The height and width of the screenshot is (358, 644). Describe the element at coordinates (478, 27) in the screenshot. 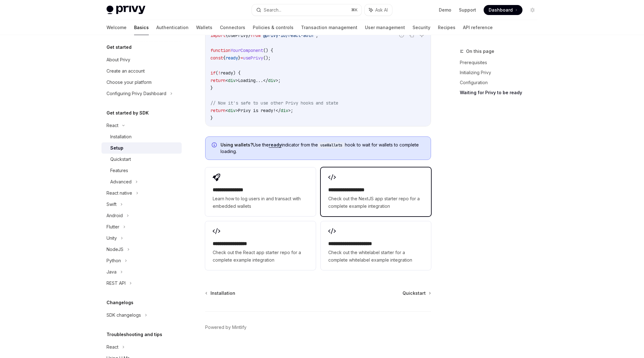

I see `a: API reference` at that location.